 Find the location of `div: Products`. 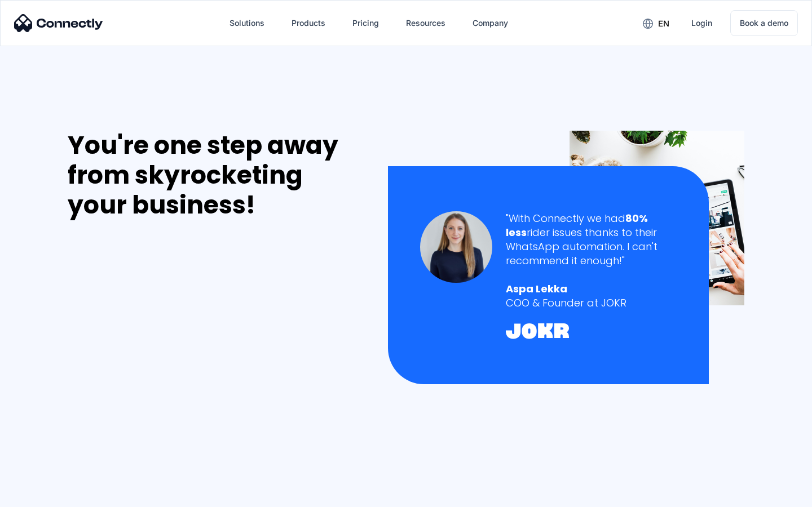

div: Products is located at coordinates (308, 23).